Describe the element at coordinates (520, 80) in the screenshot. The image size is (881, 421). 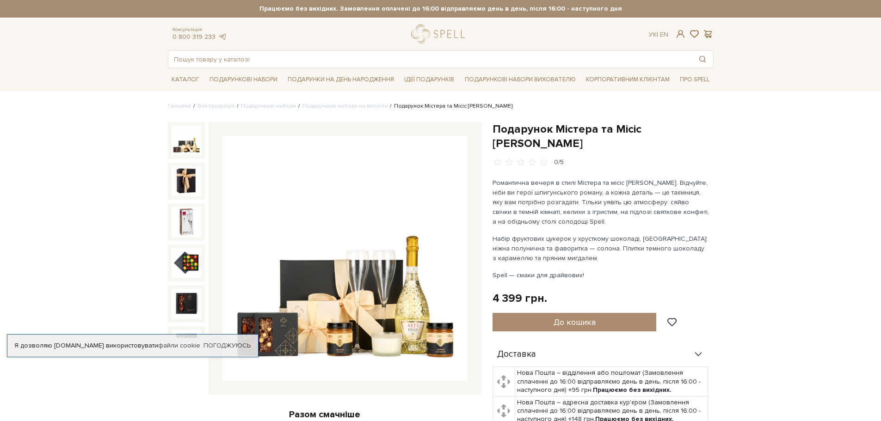
I see `a: Подарункові набори вихователю` at that location.